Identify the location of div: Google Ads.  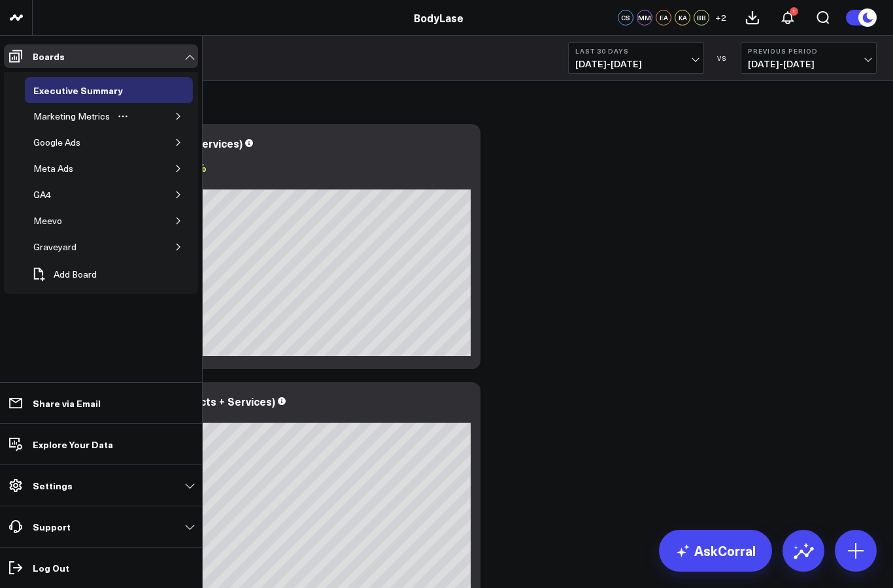
(57, 143).